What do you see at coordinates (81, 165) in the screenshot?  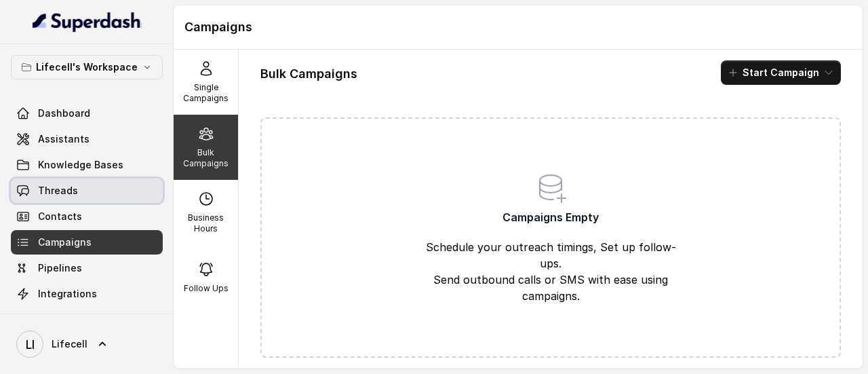 I see `span: Knowledge Bases` at bounding box center [81, 165].